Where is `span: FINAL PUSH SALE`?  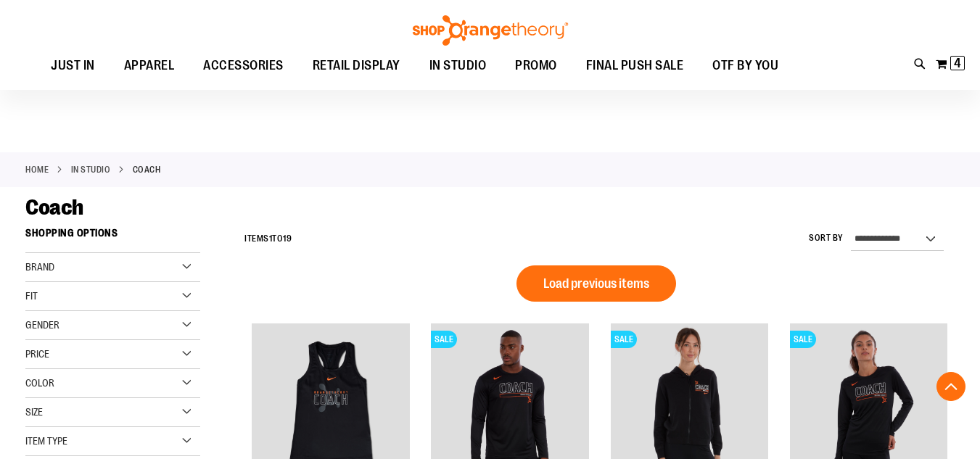 span: FINAL PUSH SALE is located at coordinates (635, 65).